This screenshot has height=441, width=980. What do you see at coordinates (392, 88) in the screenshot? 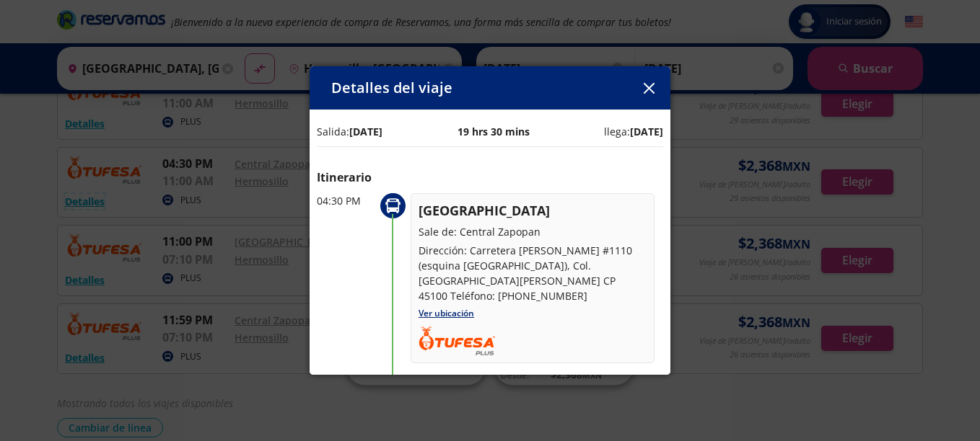
I see `p: Detalles del viaje` at bounding box center [392, 88].